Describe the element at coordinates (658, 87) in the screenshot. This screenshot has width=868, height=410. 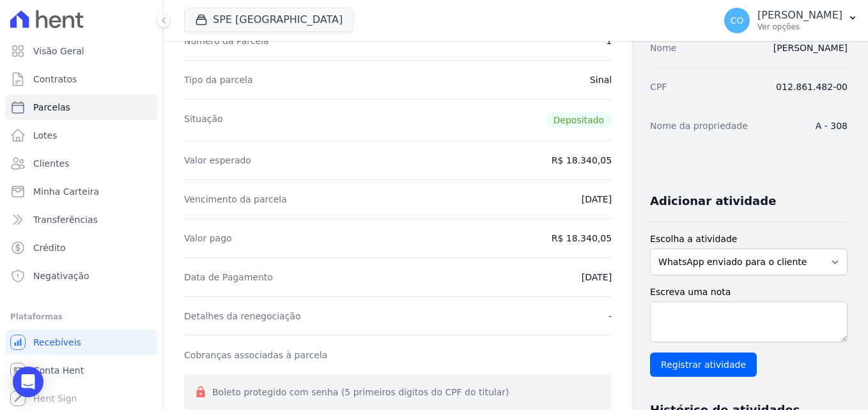
I see `dt: CPF` at that location.